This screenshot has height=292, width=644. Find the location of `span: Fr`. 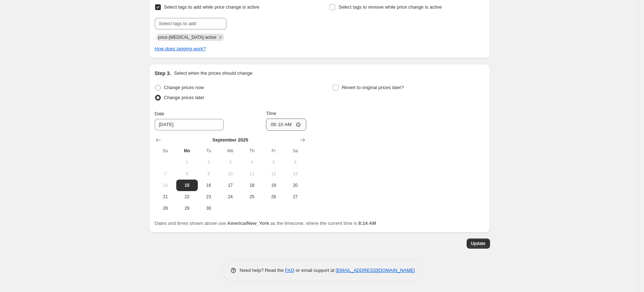

span: Fr is located at coordinates (274, 151).